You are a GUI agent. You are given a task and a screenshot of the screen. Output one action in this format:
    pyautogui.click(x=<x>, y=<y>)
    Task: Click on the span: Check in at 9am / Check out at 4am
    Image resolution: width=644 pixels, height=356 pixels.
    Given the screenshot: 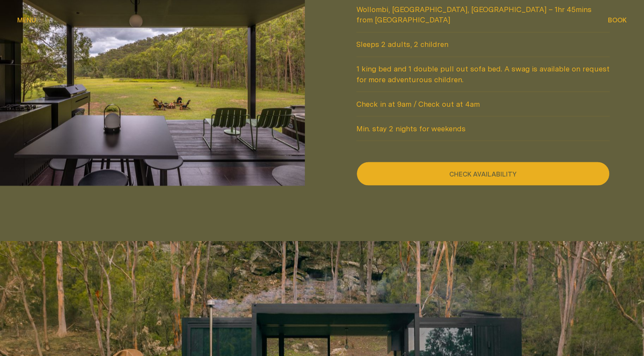 What is the action you would take?
    pyautogui.click(x=482, y=104)
    